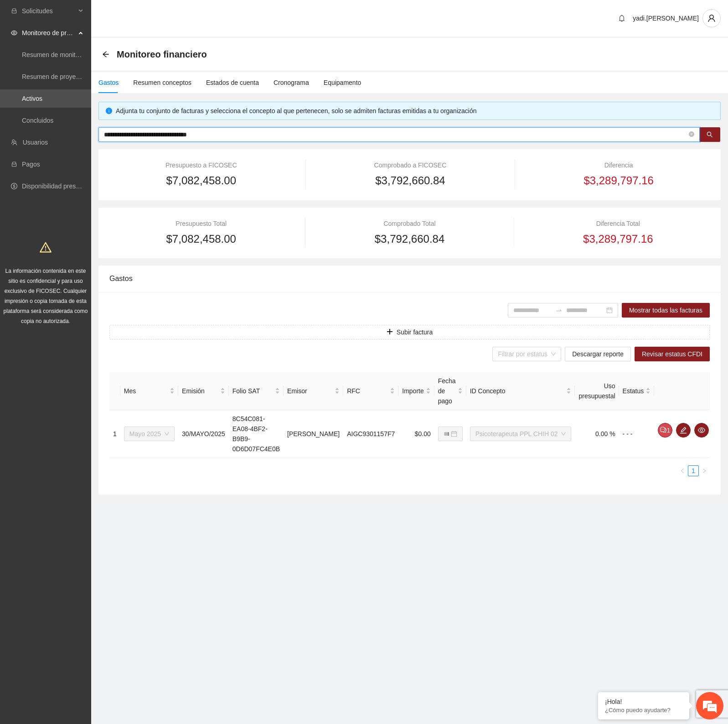 This screenshot has width=728, height=724. Describe the element at coordinates (46, 296) in the screenshot. I see `span: La información contenida en este sitio es confidencial y para uso exclusivo de FICOSEC. Cualquier...` at that location.